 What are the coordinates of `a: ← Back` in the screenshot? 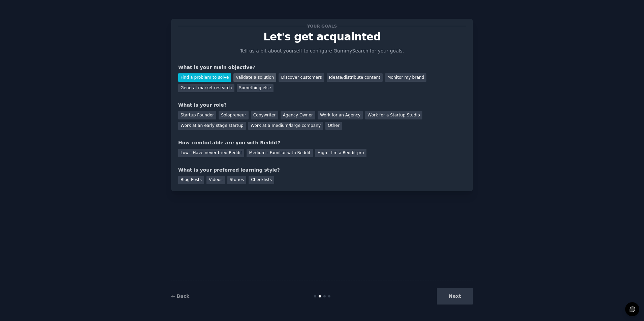 It's located at (180, 296).